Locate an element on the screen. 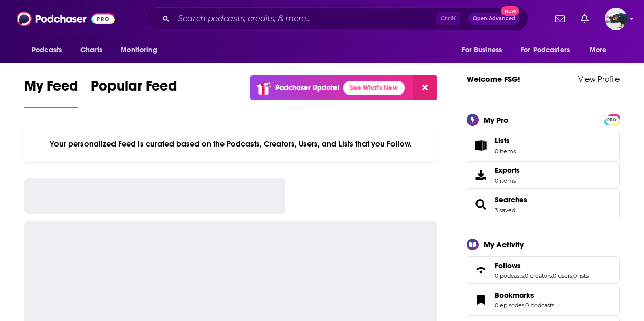  img: User Profile is located at coordinates (616, 19).